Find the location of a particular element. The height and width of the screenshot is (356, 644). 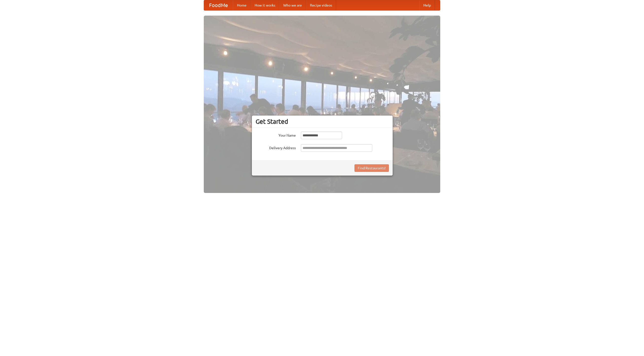

label: Delivery Address is located at coordinates (276, 147).